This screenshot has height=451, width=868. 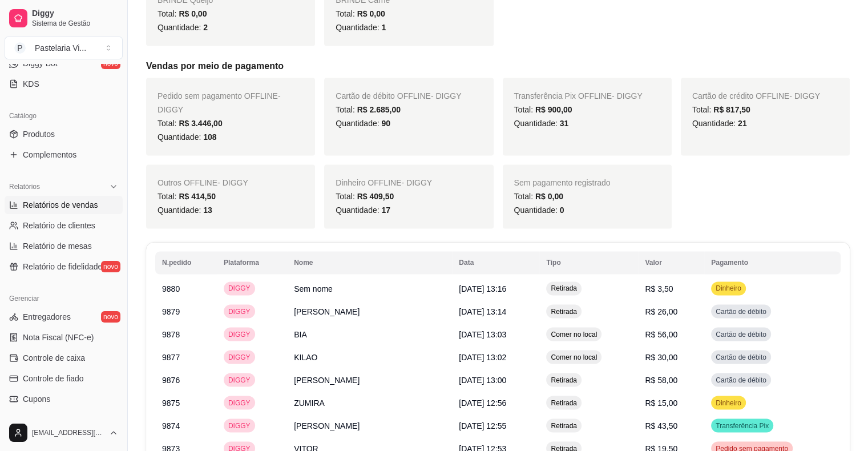 I want to click on span: Transferência Pix, so click(x=742, y=425).